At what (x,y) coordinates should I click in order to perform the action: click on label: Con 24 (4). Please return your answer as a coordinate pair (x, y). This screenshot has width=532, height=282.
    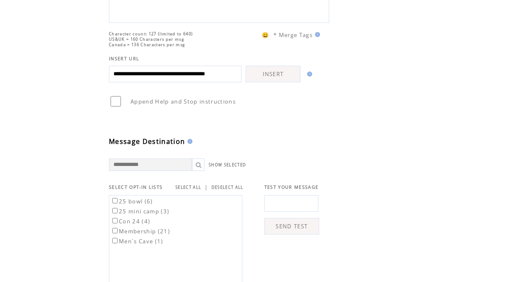
    Looking at the image, I should click on (130, 221).